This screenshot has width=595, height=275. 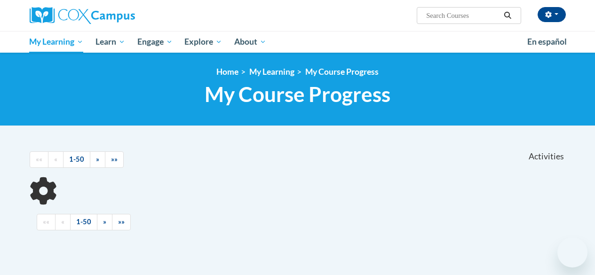 What do you see at coordinates (507, 16) in the screenshot?
I see `button: Search` at bounding box center [507, 16].